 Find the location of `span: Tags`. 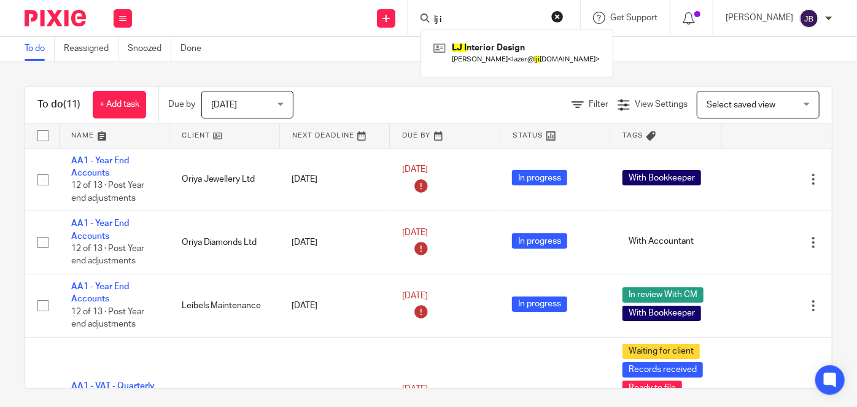

span: Tags is located at coordinates (633, 135).